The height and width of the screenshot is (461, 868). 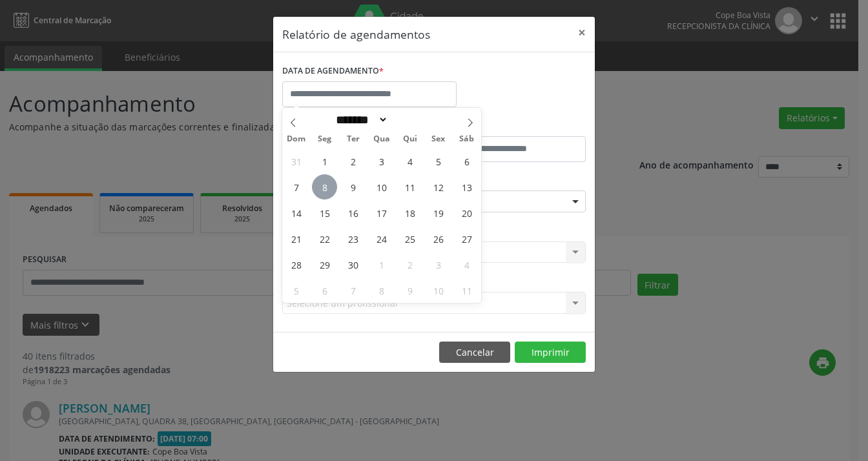 What do you see at coordinates (381, 161) in the screenshot?
I see `span: Setembro 3, 2025` at bounding box center [381, 161].